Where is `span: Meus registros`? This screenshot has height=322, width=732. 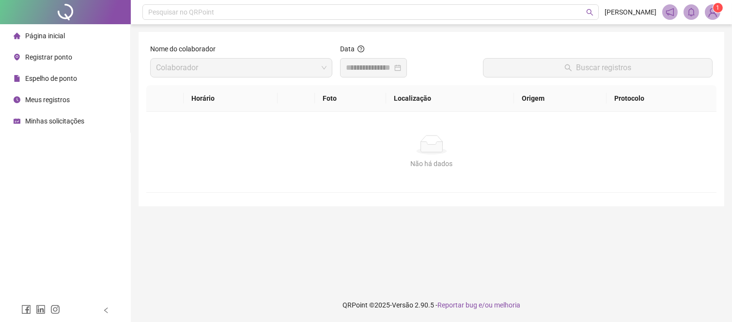
span: Meus registros is located at coordinates (47, 100).